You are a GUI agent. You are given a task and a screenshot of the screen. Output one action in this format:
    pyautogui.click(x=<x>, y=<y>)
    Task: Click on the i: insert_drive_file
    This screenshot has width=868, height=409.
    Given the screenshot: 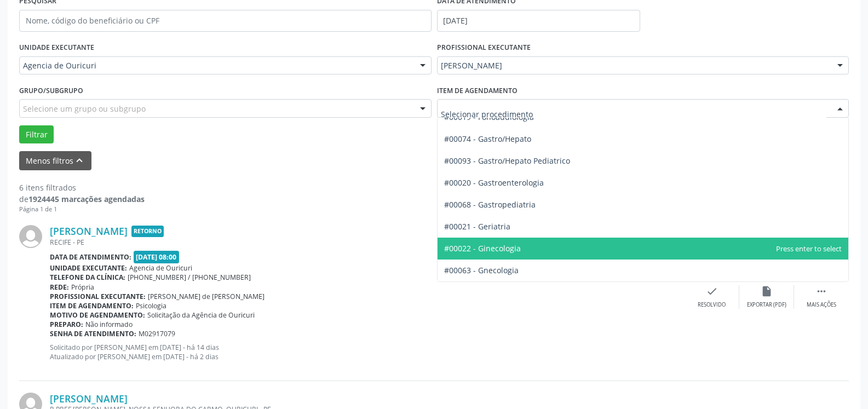 What is the action you would take?
    pyautogui.click(x=767, y=291)
    